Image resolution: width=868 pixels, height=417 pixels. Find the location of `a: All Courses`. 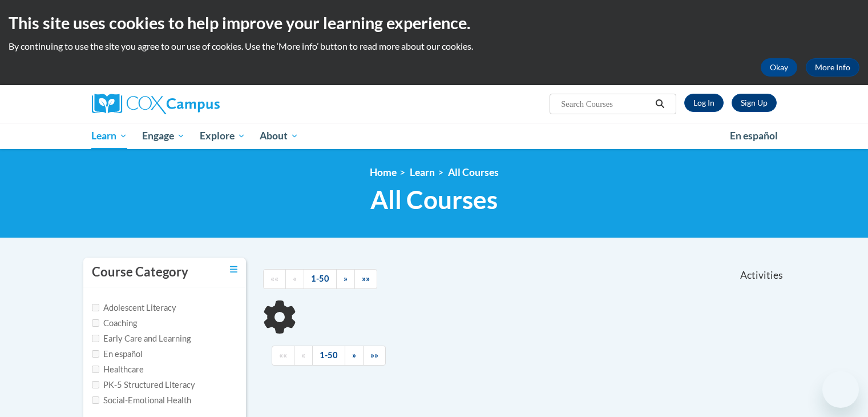

a: All Courses is located at coordinates (473, 172).